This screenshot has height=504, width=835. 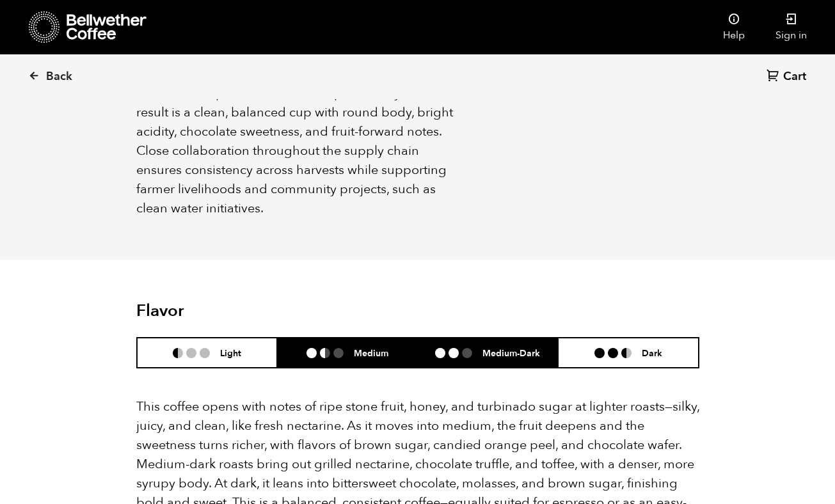 I want to click on h6: Dark, so click(x=652, y=352).